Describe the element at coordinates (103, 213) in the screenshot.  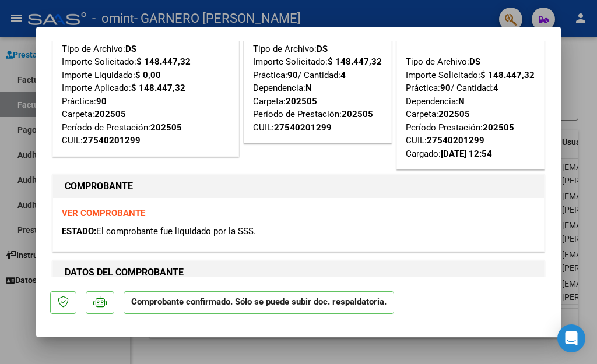
I see `strong: VER COMPROBANTE` at that location.